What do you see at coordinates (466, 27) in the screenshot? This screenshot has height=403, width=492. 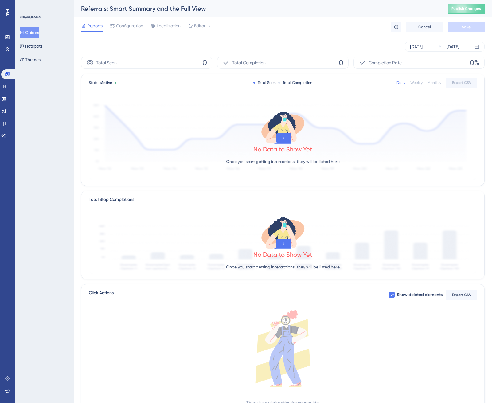 I see `span: Save` at bounding box center [466, 27].